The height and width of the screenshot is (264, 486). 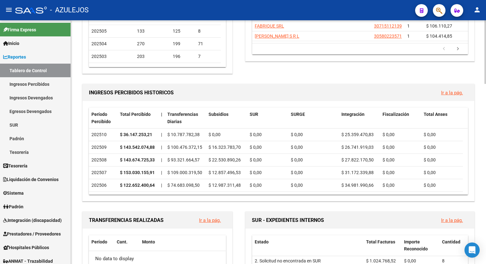 I want to click on span: $ 22.530.890,26, so click(x=225, y=160).